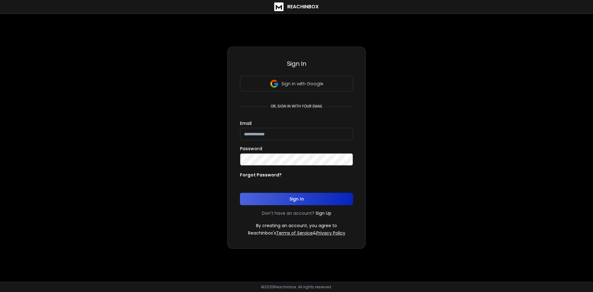  I want to click on p: Forgot Password?, so click(261, 175).